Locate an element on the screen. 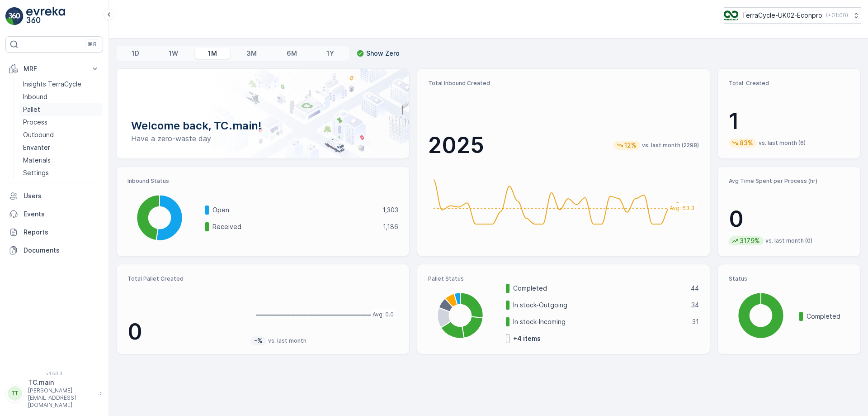 Image resolution: width=868 pixels, height=416 pixels. a: Inbound is located at coordinates (61, 97).